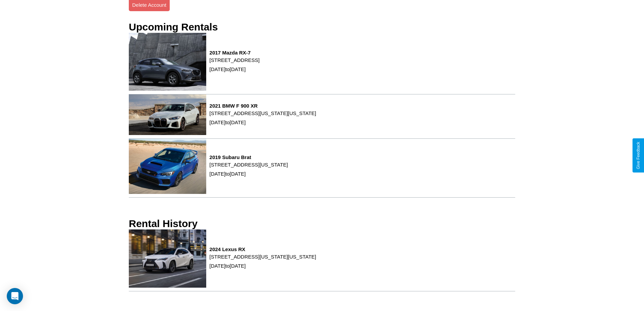 The image size is (644, 311). Describe the element at coordinates (15, 296) in the screenshot. I see `div: Open Intercom Messenger` at that location.